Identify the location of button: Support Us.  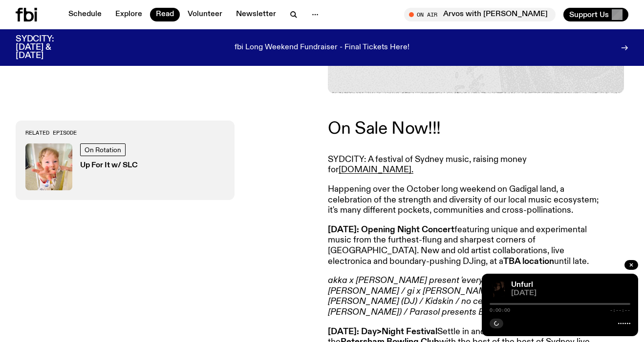
(596, 15).